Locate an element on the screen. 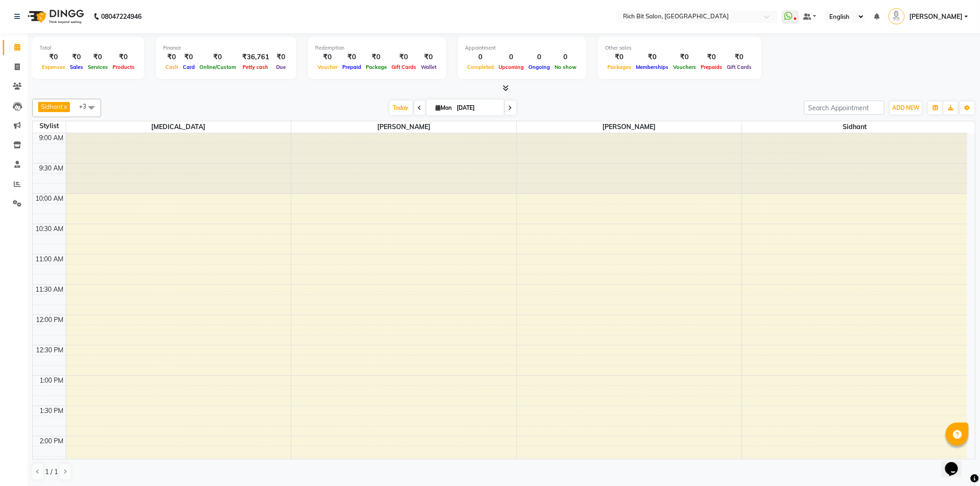  div: Total is located at coordinates (88, 48).